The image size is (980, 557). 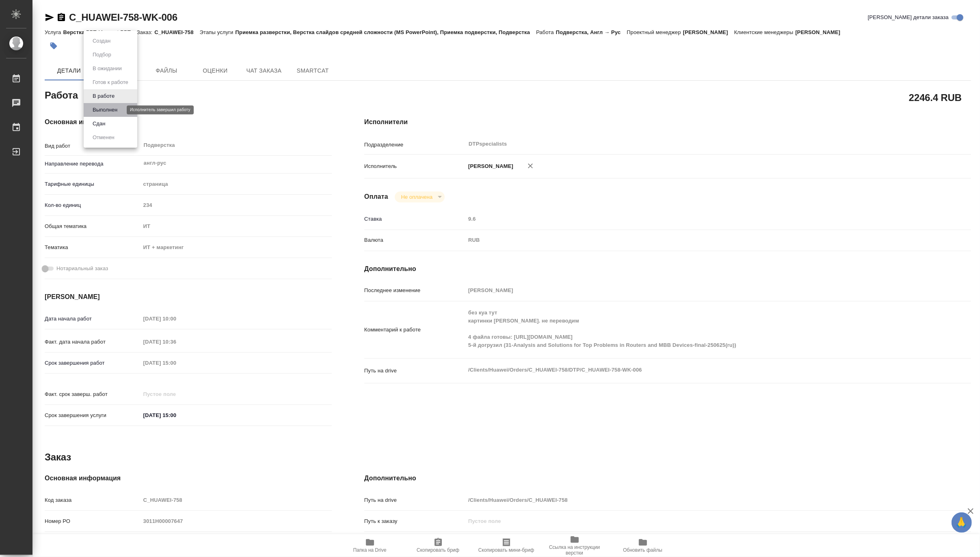 What do you see at coordinates (103, 96) in the screenshot?
I see `button: В работе` at bounding box center [103, 96].